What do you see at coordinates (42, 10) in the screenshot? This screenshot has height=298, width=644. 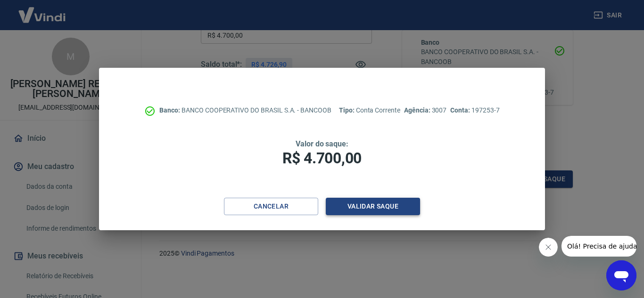 I see `span: Olá! Precisa de ajuda?` at bounding box center [42, 10].